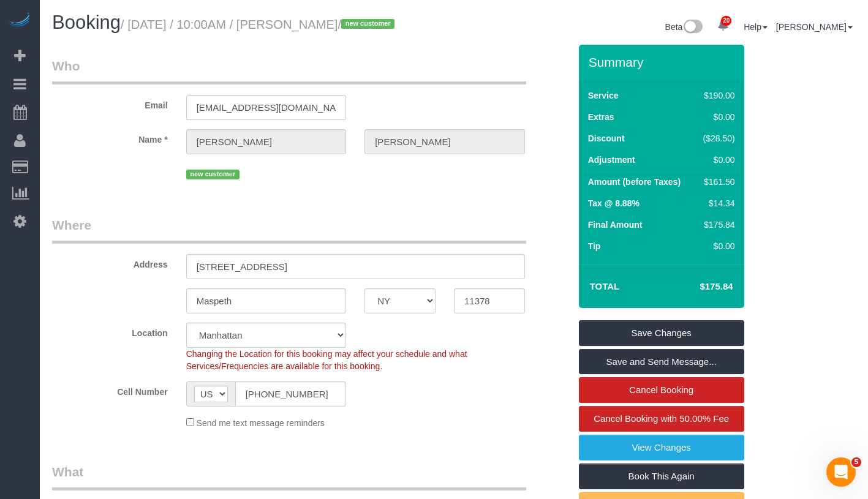  What do you see at coordinates (110, 137) in the screenshot?
I see `label: Name *` at bounding box center [110, 137].